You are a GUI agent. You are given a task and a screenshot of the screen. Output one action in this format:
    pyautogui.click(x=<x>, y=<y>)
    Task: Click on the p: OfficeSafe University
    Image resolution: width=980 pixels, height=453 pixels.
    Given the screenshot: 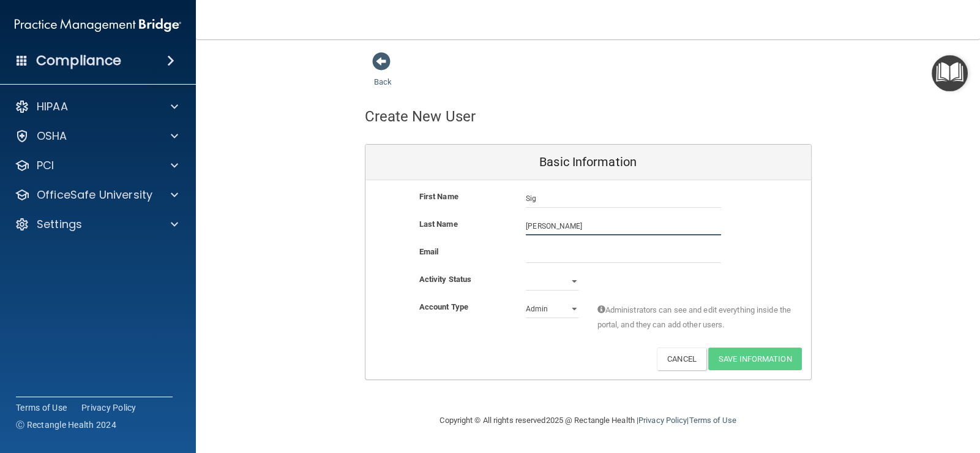 What is the action you would take?
    pyautogui.click(x=94, y=195)
    